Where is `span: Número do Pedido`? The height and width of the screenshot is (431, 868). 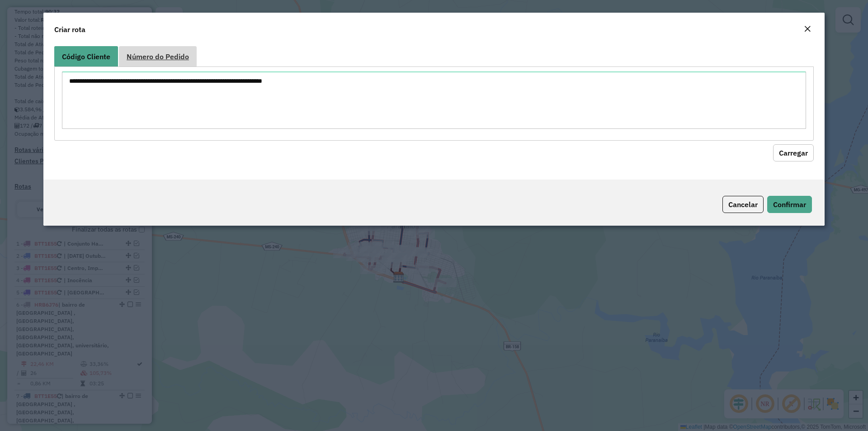 span: Número do Pedido is located at coordinates (158, 56).